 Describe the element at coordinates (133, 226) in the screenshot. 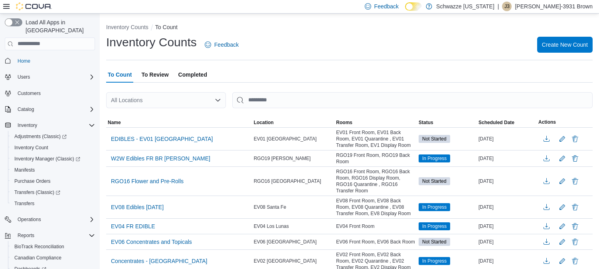

I see `span: EV04 FR EDIBLE` at that location.